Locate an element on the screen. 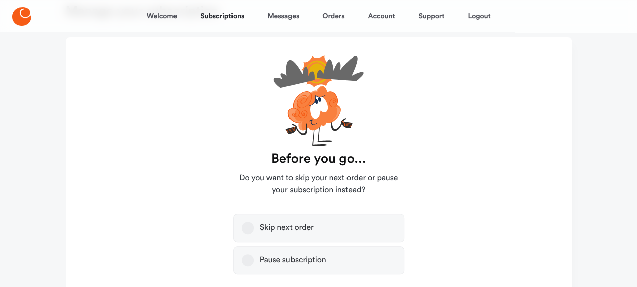 Image resolution: width=637 pixels, height=287 pixels. a: Orders is located at coordinates (333, 16).